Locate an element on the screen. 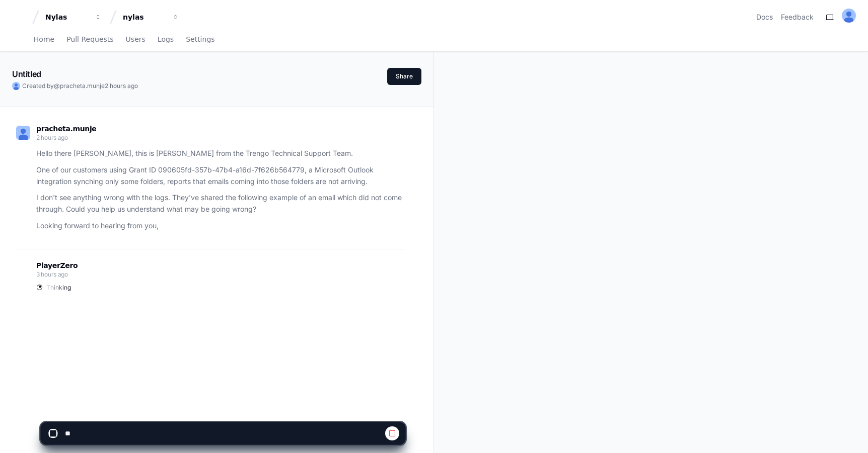 The height and width of the screenshot is (453, 868). span: Created by is located at coordinates (80, 86).